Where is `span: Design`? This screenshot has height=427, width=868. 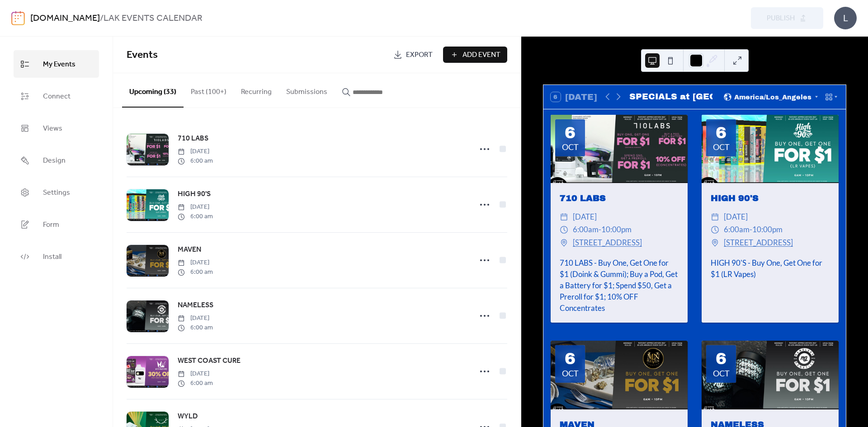 span: Design is located at coordinates (54, 160).